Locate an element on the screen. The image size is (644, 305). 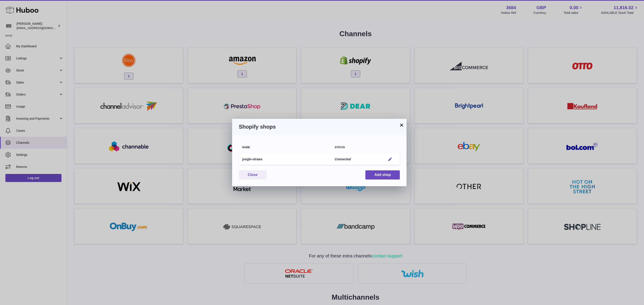
button: Add shop is located at coordinates (382, 175).